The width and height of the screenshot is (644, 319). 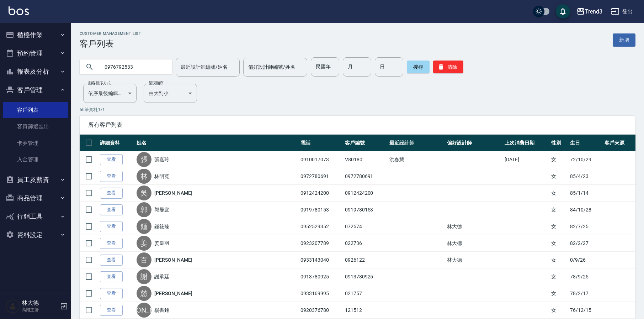 What do you see at coordinates (365, 226) in the screenshot?
I see `td: 072574` at bounding box center [365, 226].